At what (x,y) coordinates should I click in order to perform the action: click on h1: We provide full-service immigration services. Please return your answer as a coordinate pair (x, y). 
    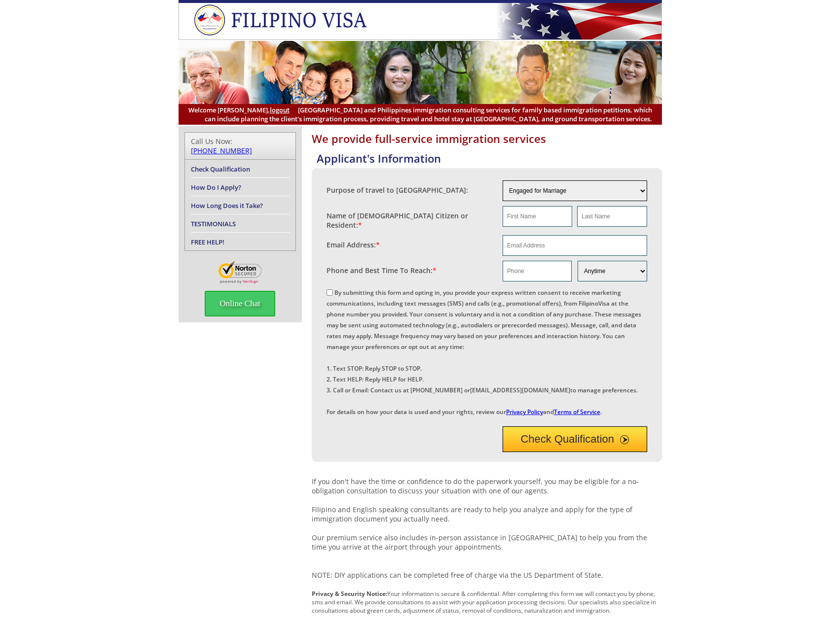
    Looking at the image, I should click on (486, 138).